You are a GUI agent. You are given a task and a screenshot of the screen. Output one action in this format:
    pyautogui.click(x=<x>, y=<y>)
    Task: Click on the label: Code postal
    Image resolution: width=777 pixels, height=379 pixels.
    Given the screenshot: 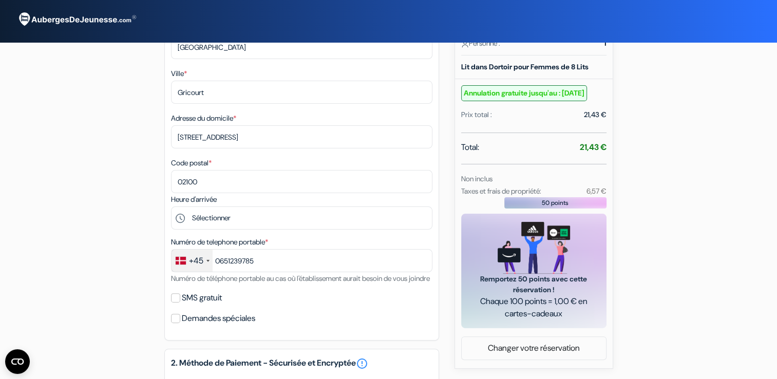 What is the action you would take?
    pyautogui.click(x=191, y=163)
    